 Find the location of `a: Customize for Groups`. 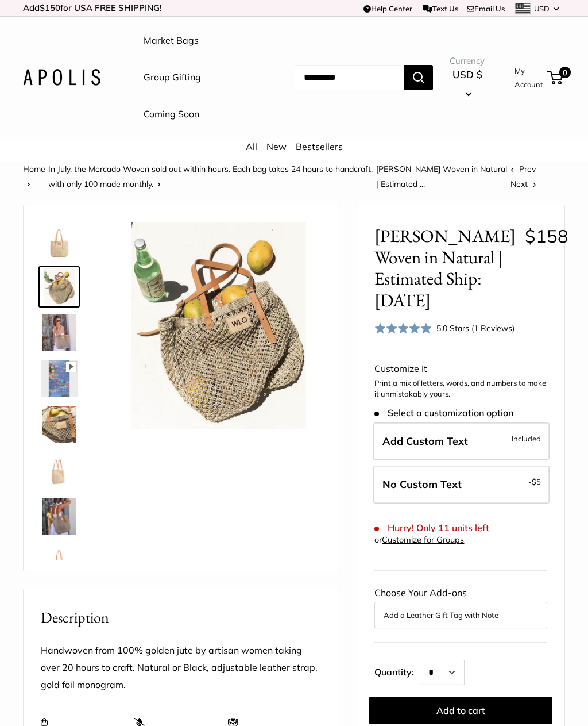

a: Customize for Groups is located at coordinates (423, 540).